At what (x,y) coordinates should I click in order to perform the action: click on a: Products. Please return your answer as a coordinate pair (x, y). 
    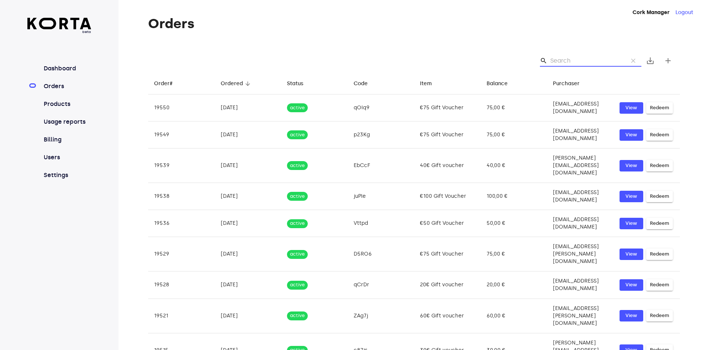
    Looking at the image, I should click on (67, 104).